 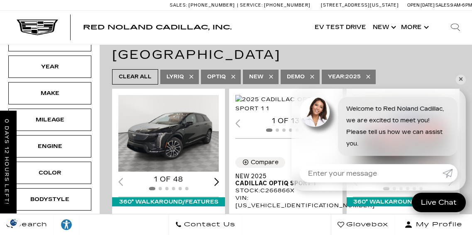 What do you see at coordinates (371, 173) in the screenshot?
I see `input: Enter your message` at bounding box center [371, 173].